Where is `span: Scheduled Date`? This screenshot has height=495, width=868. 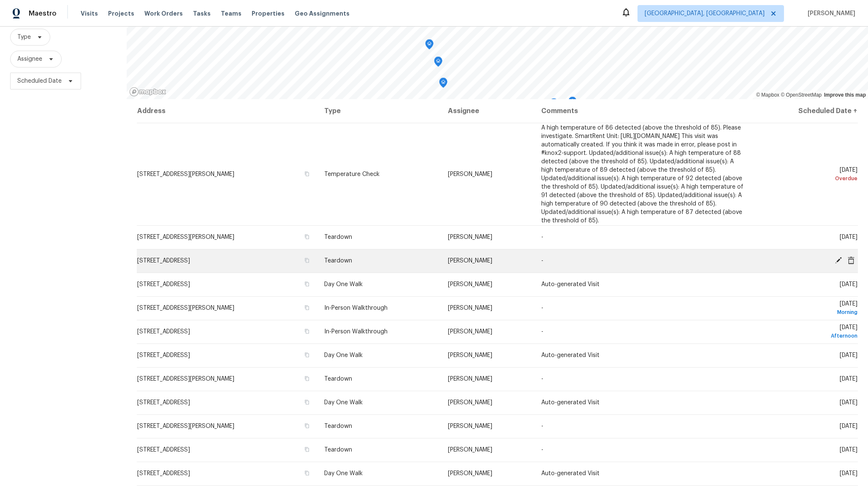 span: Scheduled Date is located at coordinates (39, 81).